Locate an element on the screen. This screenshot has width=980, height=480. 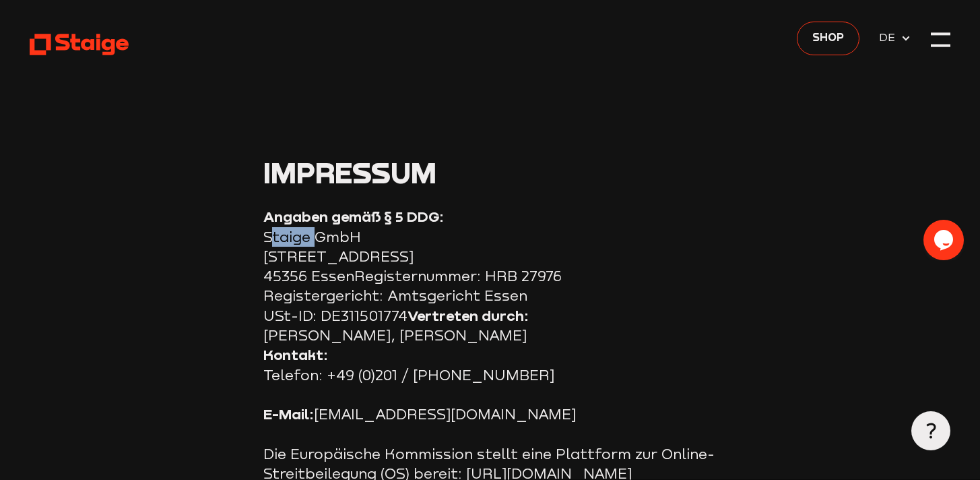
strong: E-Mail: is located at coordinates (288, 414).